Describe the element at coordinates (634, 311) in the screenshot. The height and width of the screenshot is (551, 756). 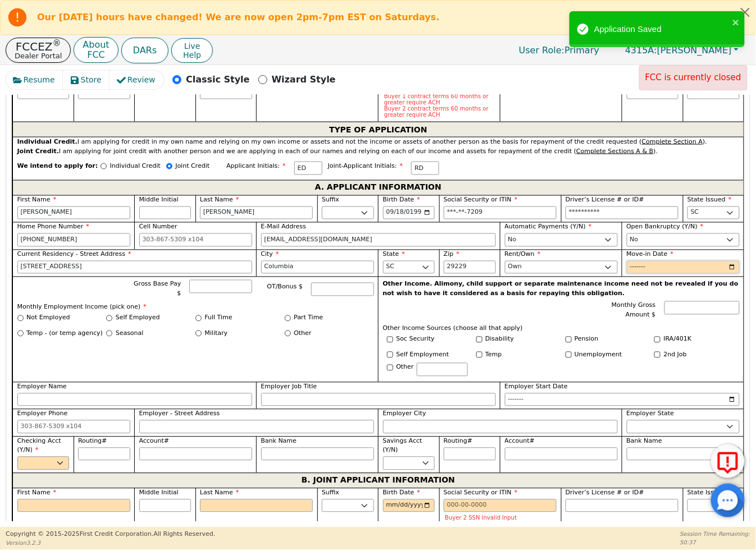
I see `span: Monthly Gross Amount $` at that location.